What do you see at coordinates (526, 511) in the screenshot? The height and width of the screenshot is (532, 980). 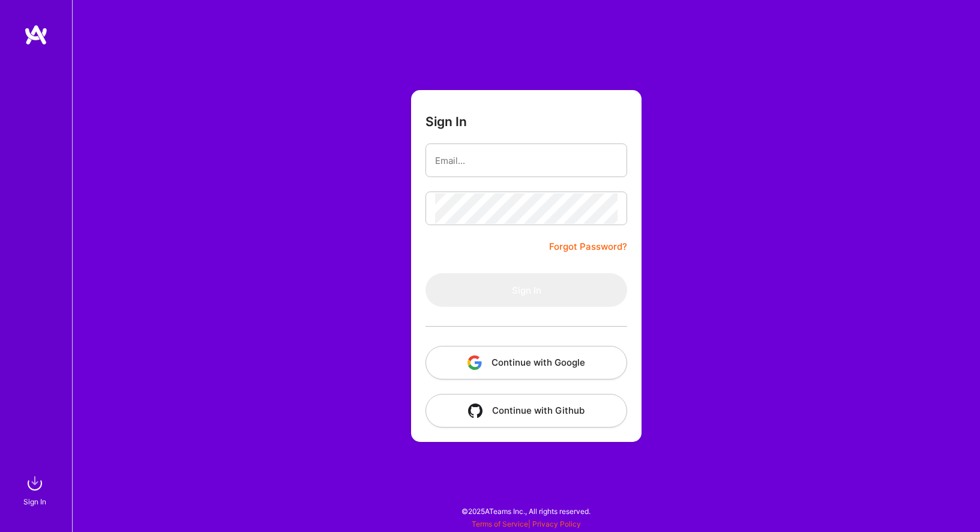 I see `div: © 2025 ATeams Inc., All rights reserved.` at bounding box center [526, 511].